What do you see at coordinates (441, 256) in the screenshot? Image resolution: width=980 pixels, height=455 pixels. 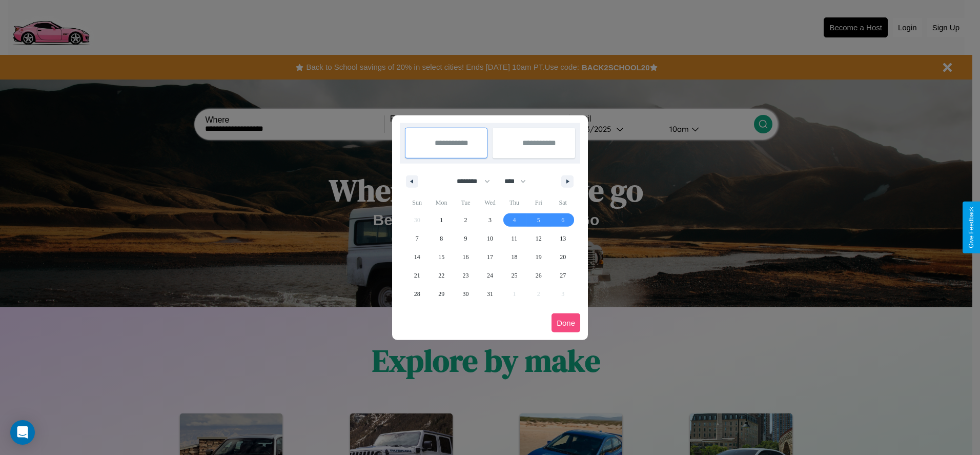 I see `span: 15` at bounding box center [441, 256].